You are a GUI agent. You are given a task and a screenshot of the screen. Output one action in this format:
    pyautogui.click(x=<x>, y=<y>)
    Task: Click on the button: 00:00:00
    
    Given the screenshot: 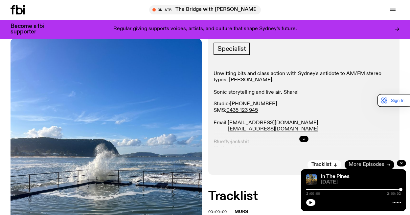 What is the action you would take?
    pyautogui.click(x=217, y=212)
    